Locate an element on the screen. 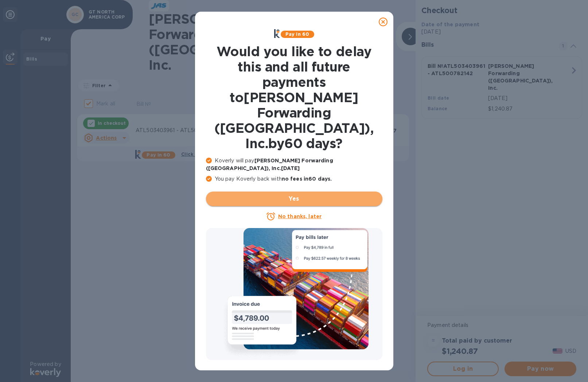  span: Yes is located at coordinates (294, 199).